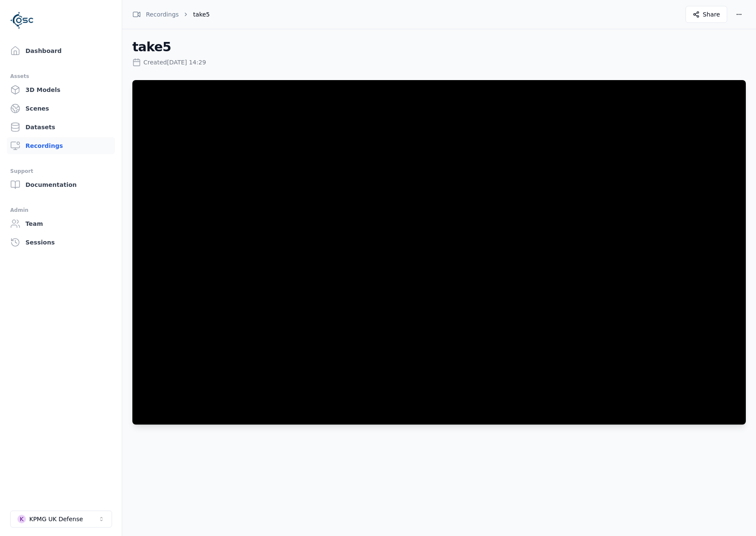 The image size is (756, 536). Describe the element at coordinates (155, 14) in the screenshot. I see `div: Recordings` at that location.